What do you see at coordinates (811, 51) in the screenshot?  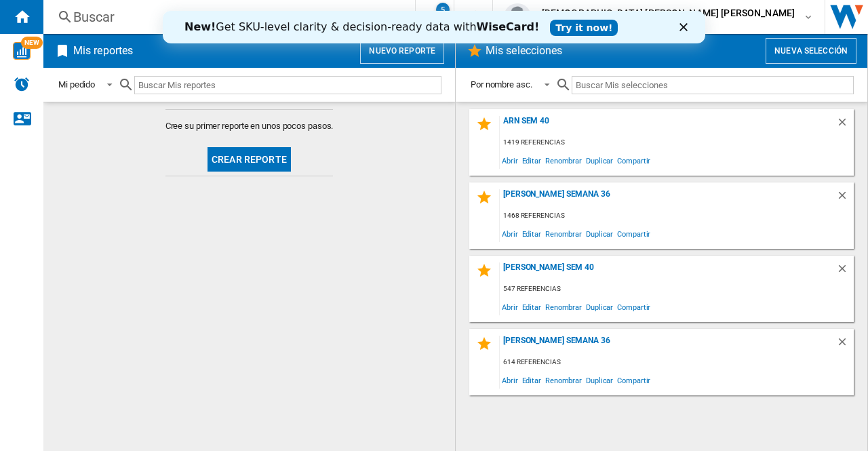 I see `button: Nueva selección` at bounding box center [811, 51].